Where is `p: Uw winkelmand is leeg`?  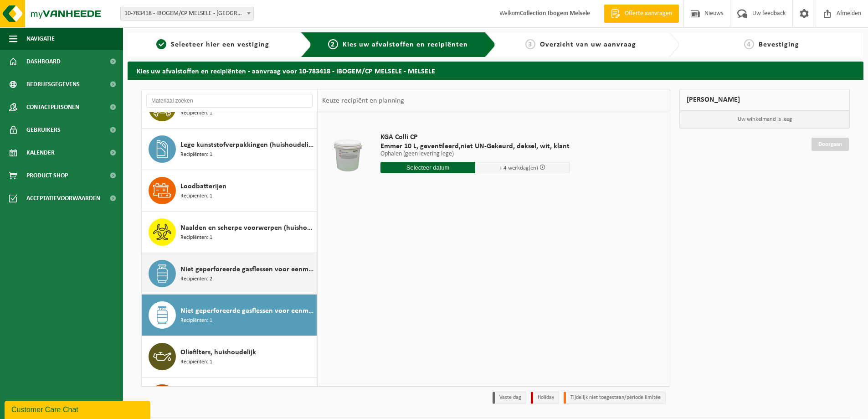 p: Uw winkelmand is leeg is located at coordinates (764, 119).